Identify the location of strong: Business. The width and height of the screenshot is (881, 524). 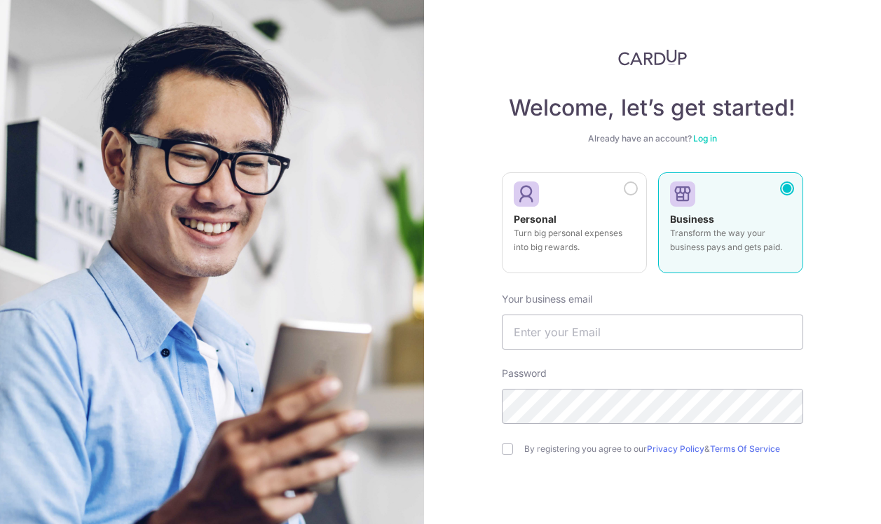
(691, 219).